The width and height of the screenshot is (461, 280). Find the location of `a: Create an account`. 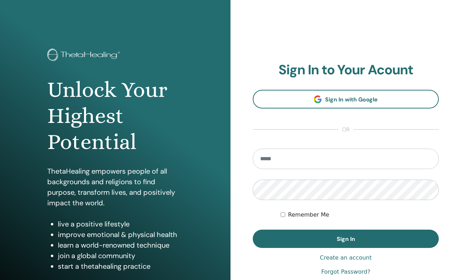

a: Create an account is located at coordinates (345, 258).